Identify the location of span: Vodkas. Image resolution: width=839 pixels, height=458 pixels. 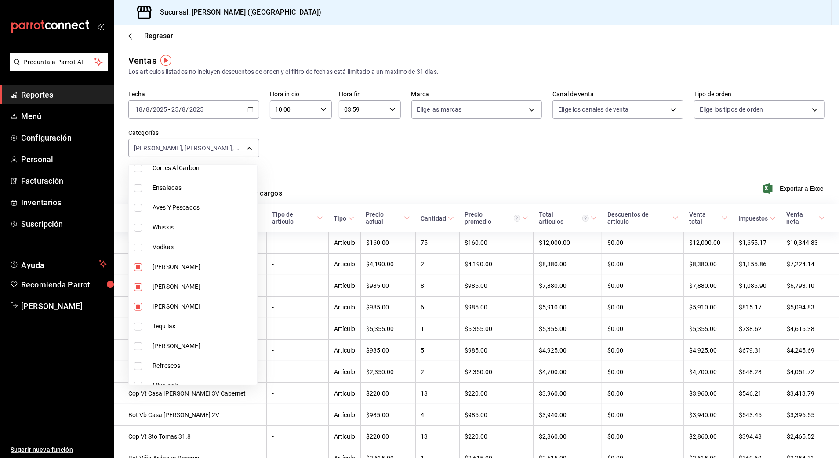
(203, 247).